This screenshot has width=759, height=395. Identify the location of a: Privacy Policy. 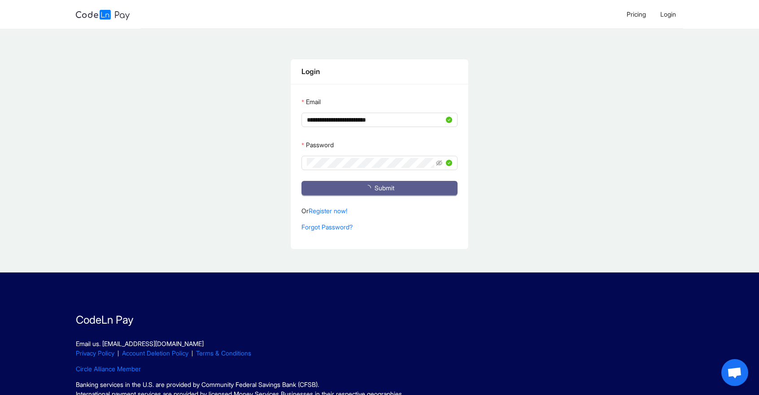
(95, 353).